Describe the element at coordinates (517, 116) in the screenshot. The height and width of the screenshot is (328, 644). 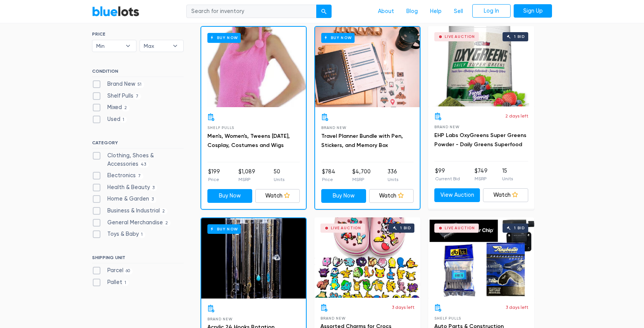
I see `p: 2 days left` at that location.